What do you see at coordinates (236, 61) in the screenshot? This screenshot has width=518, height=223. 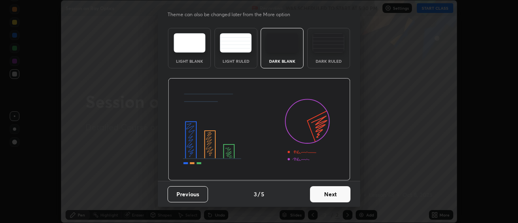 I see `div: Light Ruled` at bounding box center [236, 61].